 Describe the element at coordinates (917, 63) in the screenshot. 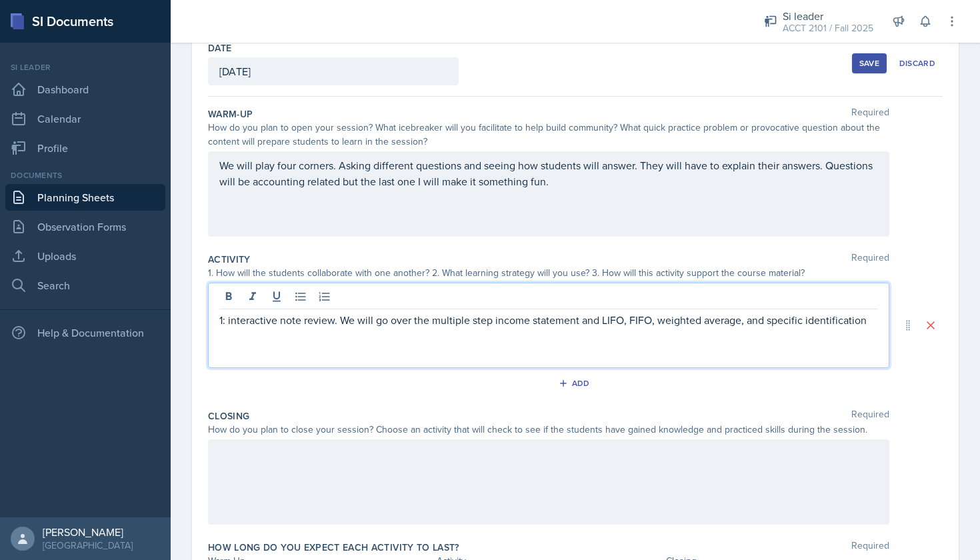

I see `button: Discard` at that location.